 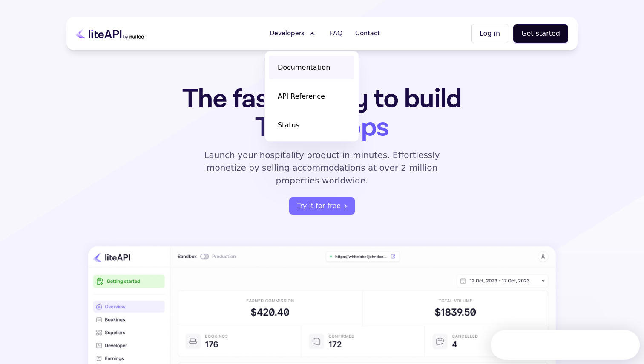 What do you see at coordinates (335, 34) in the screenshot?
I see `span: FAQ` at bounding box center [335, 34].